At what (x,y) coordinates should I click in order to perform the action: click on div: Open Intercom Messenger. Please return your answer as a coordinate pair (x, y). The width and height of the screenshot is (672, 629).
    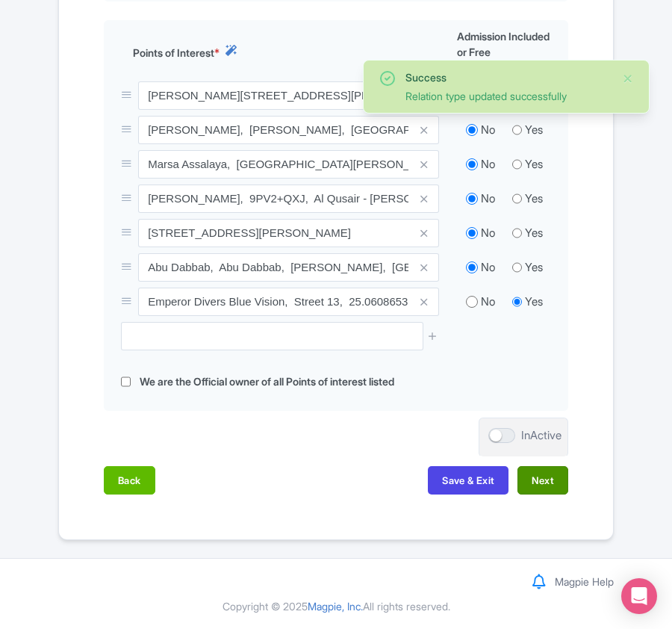
    Looking at the image, I should click on (639, 596).